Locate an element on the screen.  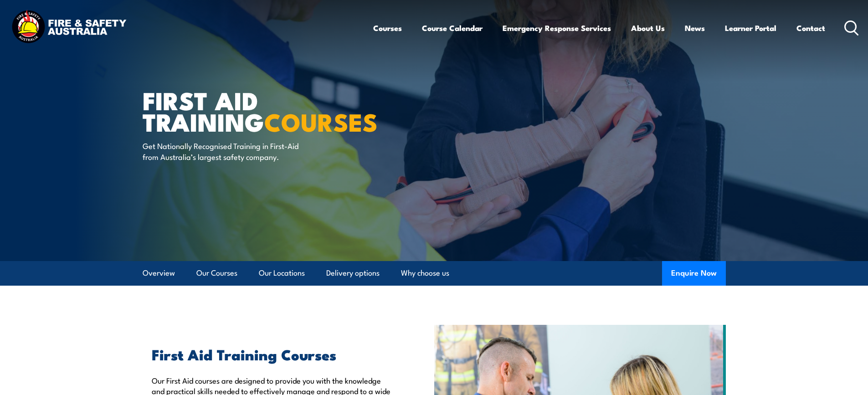
a: Emergency Response Services is located at coordinates (557, 28).